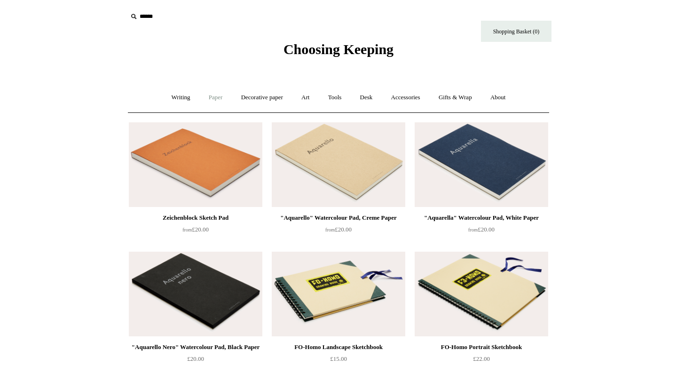  Describe the element at coordinates (338, 49) in the screenshot. I see `span: Choosing Keeping` at that location.